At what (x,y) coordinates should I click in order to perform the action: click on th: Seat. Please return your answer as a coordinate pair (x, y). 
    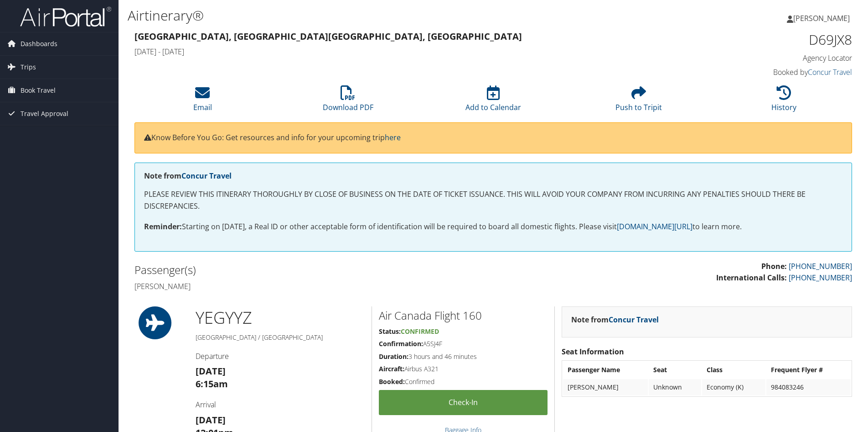
    Looking at the image, I should click on (675, 370).